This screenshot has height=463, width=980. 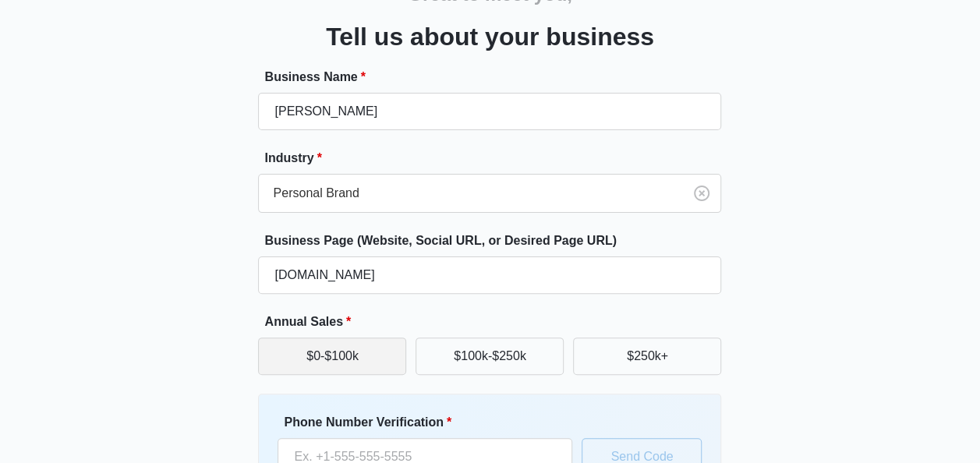 I want to click on h3: Tell us about your business, so click(x=490, y=36).